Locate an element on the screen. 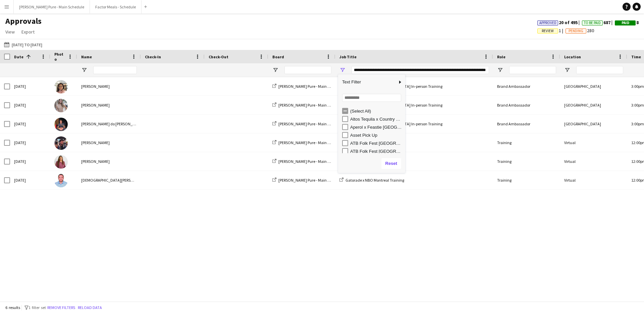 Image resolution: width=644 pixels, height=313 pixels. a: Export is located at coordinates (28, 32).